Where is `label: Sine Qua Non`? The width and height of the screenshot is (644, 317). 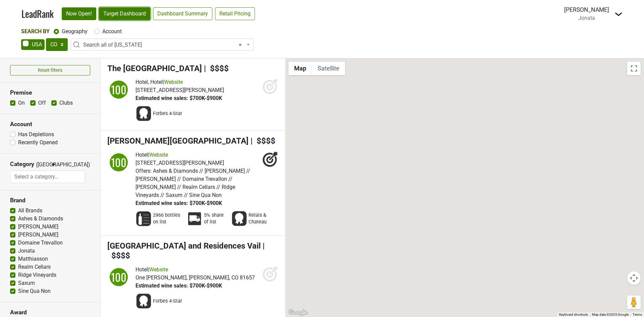 label: Sine Qua Non is located at coordinates (34, 291).